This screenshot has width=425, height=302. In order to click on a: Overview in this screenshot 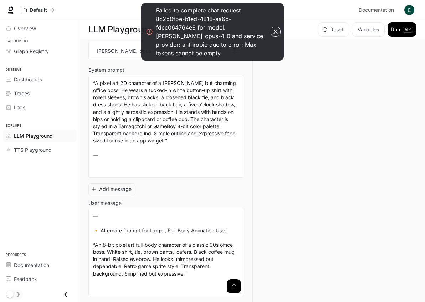, I will do `click(40, 28)`.